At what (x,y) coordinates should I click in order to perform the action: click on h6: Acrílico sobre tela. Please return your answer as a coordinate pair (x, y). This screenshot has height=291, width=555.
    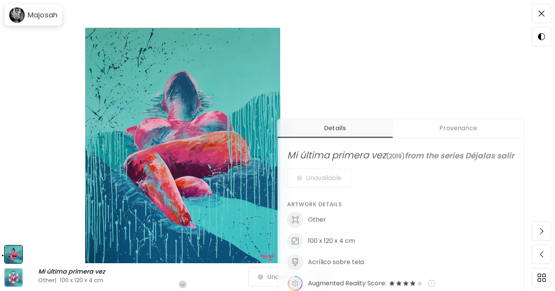
    Looking at the image, I should click on (336, 262).